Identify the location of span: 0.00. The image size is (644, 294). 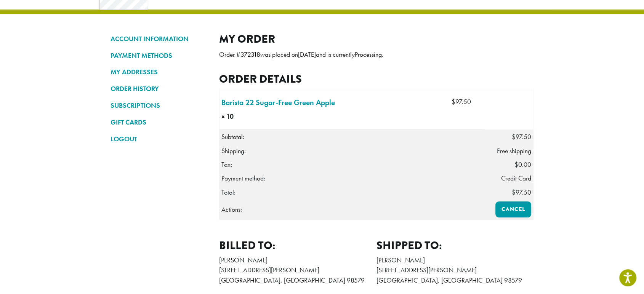
(523, 165).